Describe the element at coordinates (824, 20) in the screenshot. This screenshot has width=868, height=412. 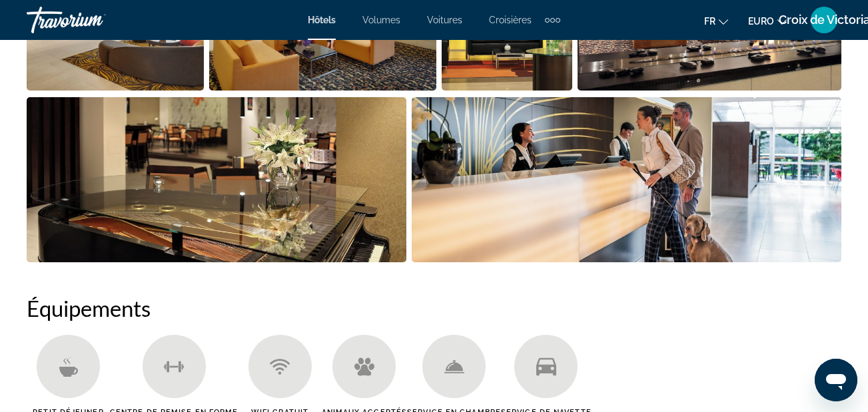
I see `button: Menu utilisateur` at that location.